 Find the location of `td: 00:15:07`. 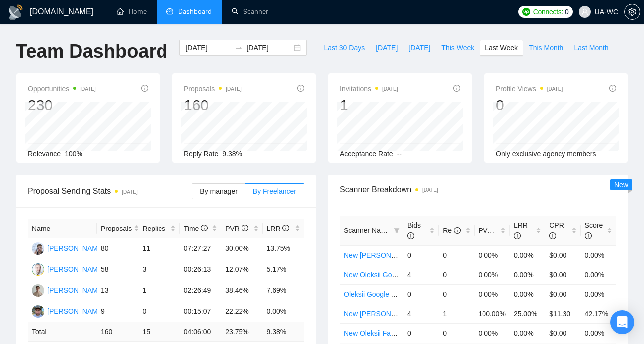

td: 00:15:07 is located at coordinates (200, 312).